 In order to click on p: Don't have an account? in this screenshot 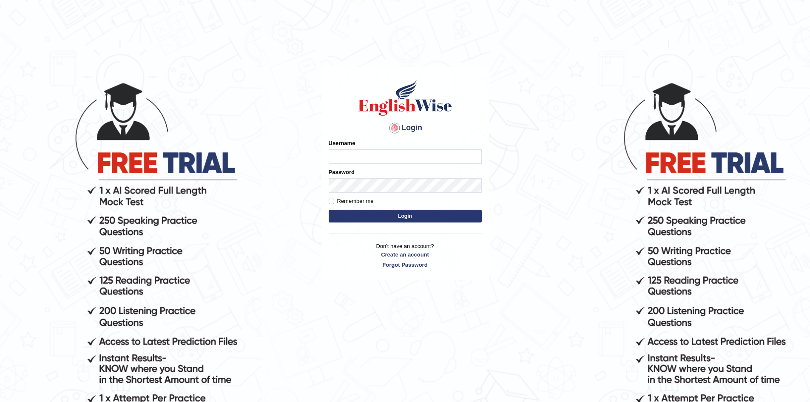, I will do `click(405, 255)`.